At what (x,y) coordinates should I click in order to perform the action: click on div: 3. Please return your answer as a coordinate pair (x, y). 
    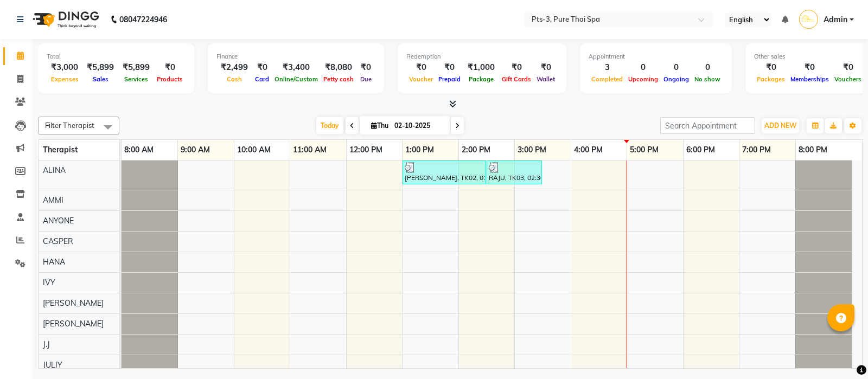
    Looking at the image, I should click on (607, 67).